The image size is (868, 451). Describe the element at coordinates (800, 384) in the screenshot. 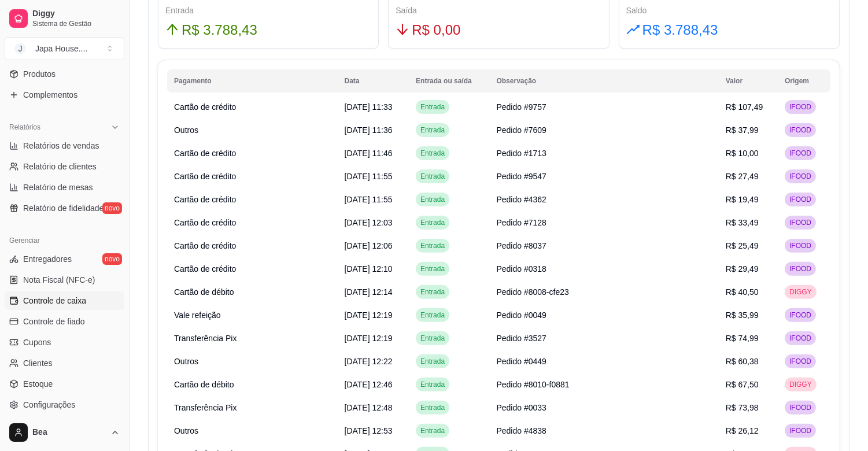

I see `span: DIGGY` at that location.